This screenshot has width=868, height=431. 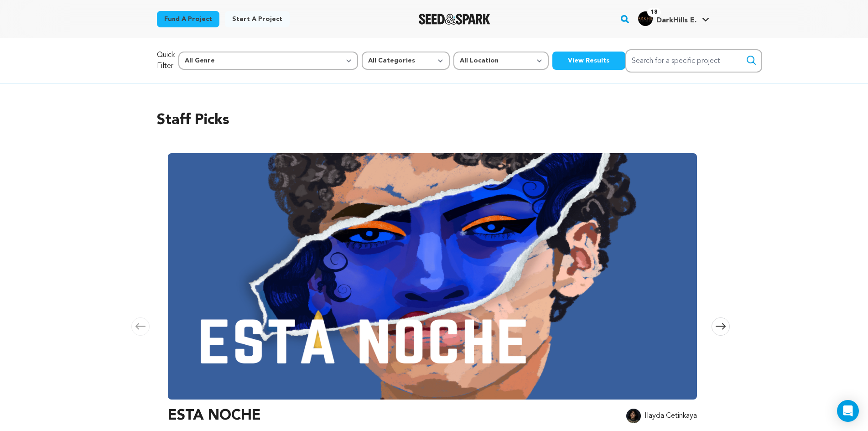 What do you see at coordinates (677, 20) in the screenshot?
I see `span: DarkHills E.` at bounding box center [677, 20].